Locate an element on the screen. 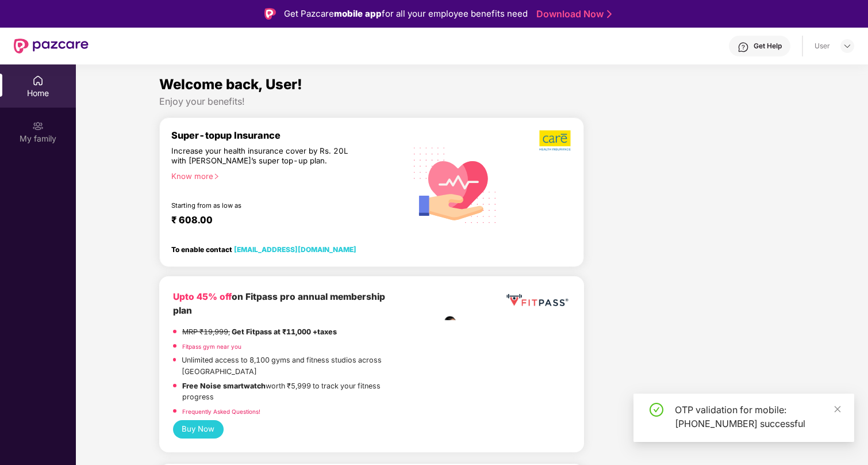 This screenshot has width=868, height=465. div: ₹ 608.00 is located at coordinates (282, 221).